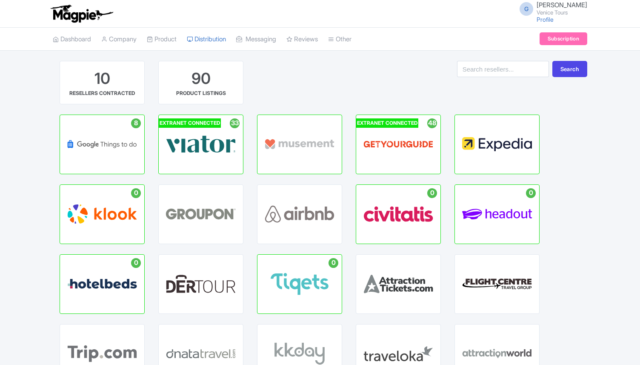  Describe the element at coordinates (102, 144) in the screenshot. I see `a: 8` at that location.